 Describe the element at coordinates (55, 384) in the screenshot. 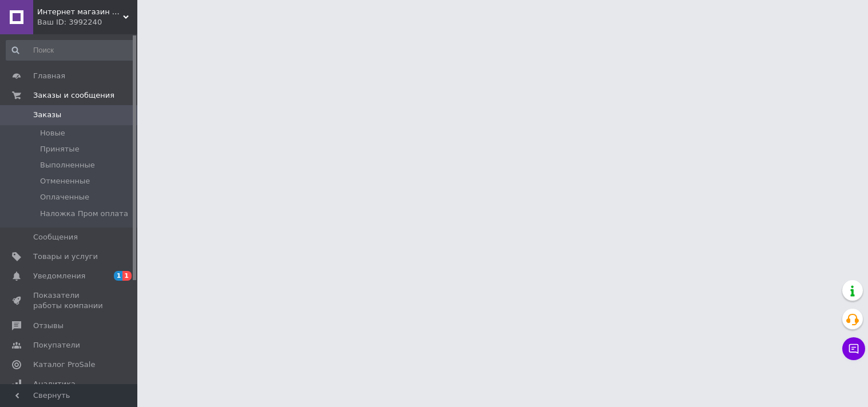

I see `span: Аналитика` at that location.